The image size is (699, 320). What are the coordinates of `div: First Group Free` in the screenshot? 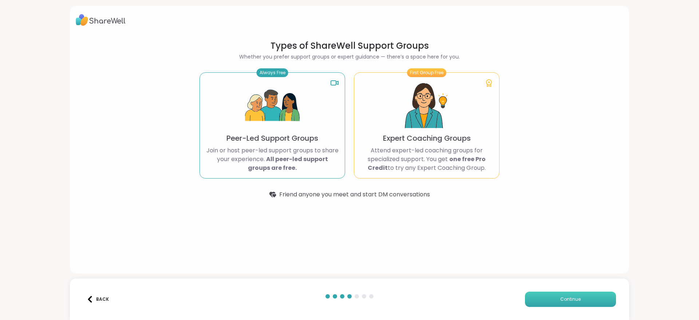 It's located at (426, 73).